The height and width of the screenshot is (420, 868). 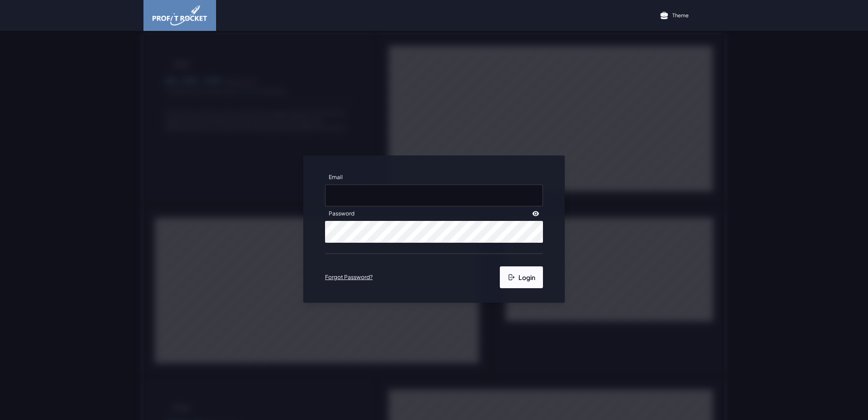 I want to click on label: Password, so click(x=342, y=213).